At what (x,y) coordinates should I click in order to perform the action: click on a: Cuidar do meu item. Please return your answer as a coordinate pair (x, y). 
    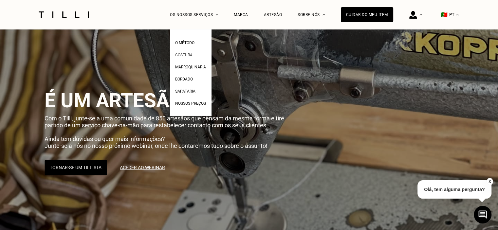
    Looking at the image, I should click on (367, 15).